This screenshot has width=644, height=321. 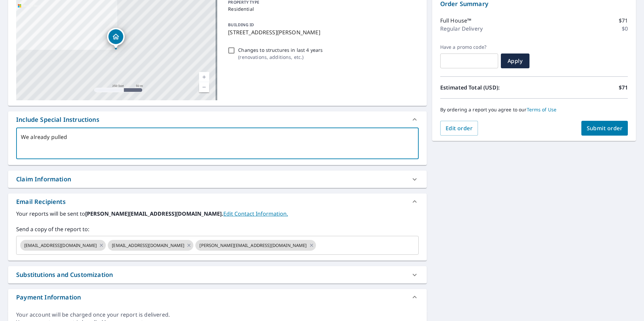 I want to click on div: Your account will be charged once your report is delivered., so click(x=217, y=314).